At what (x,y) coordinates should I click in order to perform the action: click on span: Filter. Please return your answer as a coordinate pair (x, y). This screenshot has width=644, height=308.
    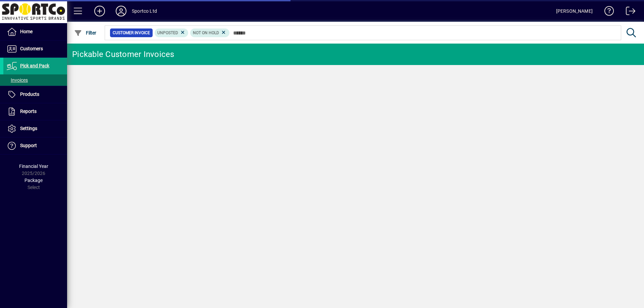
    Looking at the image, I should click on (85, 33).